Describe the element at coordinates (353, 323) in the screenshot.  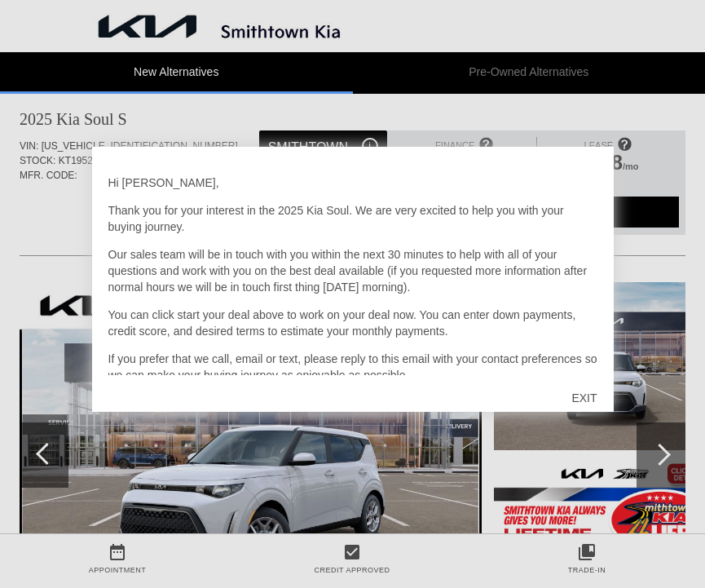
I see `p: You can click start your deal above to work on your deal now. You can enter down payments, credit...` at that location.